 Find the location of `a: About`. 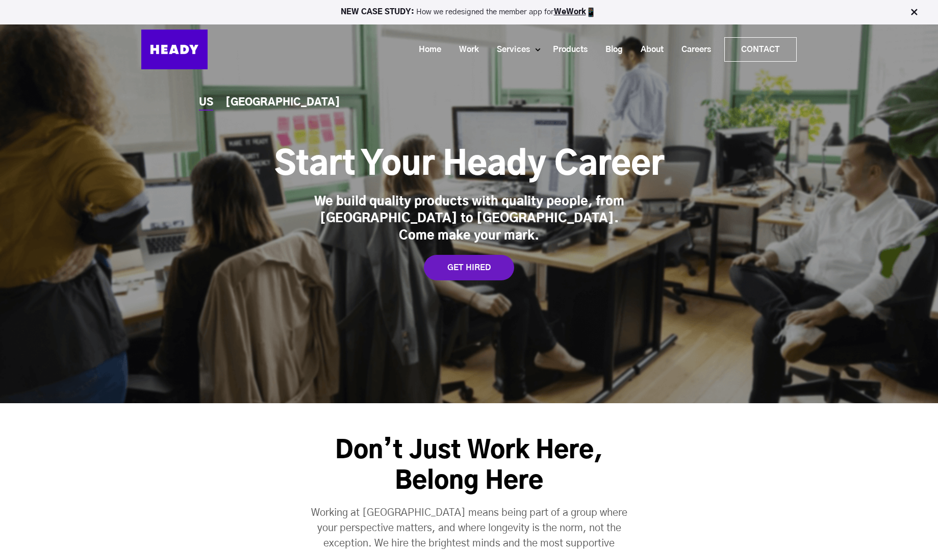

a: About is located at coordinates (648, 49).